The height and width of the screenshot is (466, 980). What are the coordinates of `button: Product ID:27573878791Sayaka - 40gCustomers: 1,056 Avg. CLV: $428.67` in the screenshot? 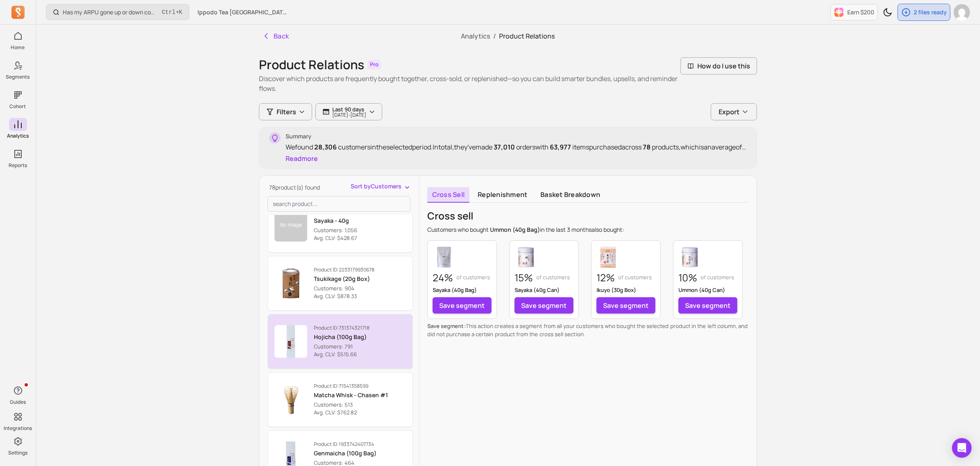 It's located at (340, 225).